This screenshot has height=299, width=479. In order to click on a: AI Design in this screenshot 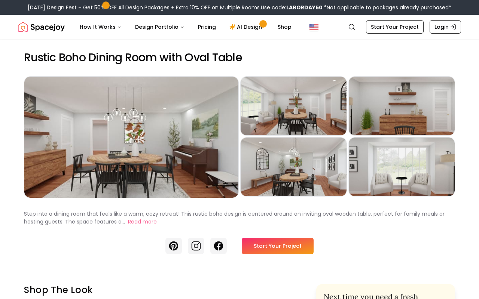, I will do `click(247, 27)`.